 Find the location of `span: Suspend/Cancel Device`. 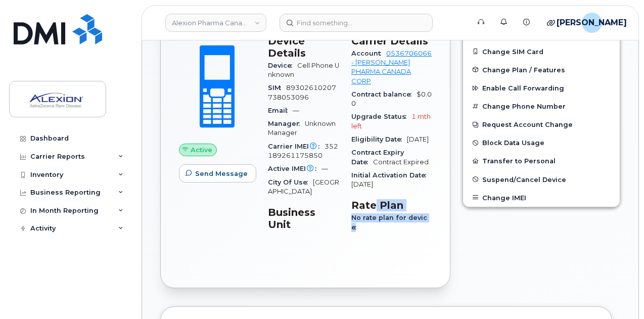

span: Suspend/Cancel Device is located at coordinates (524, 179).